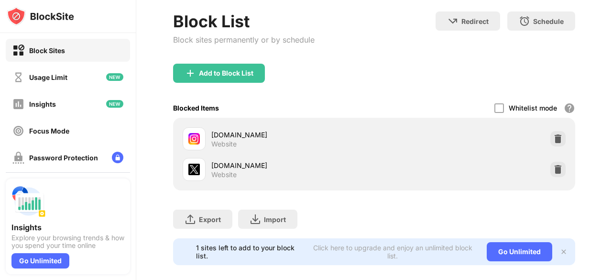 This screenshot has width=612, height=280. Describe the element at coordinates (18, 50) in the screenshot. I see `img: block-on.svg` at that location.